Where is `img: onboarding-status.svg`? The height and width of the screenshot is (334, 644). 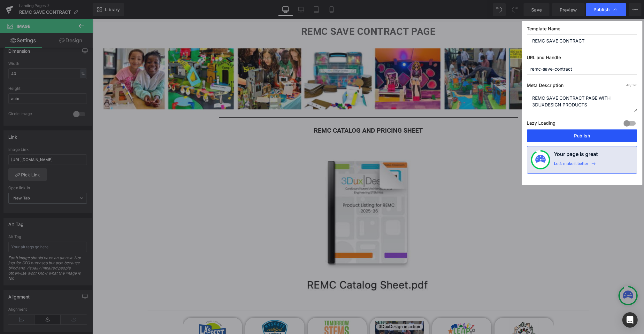 img: onboarding-status.svg is located at coordinates (540, 160).